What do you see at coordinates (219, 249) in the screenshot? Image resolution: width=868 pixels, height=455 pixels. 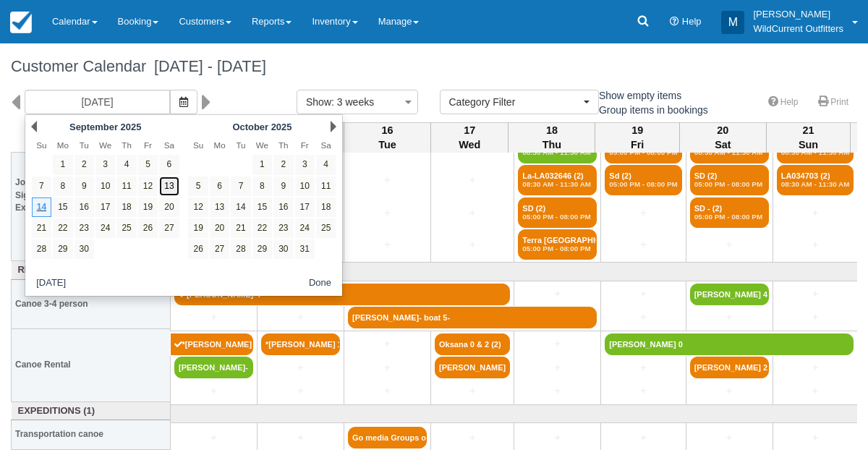 I see `a: 27` at bounding box center [219, 249].